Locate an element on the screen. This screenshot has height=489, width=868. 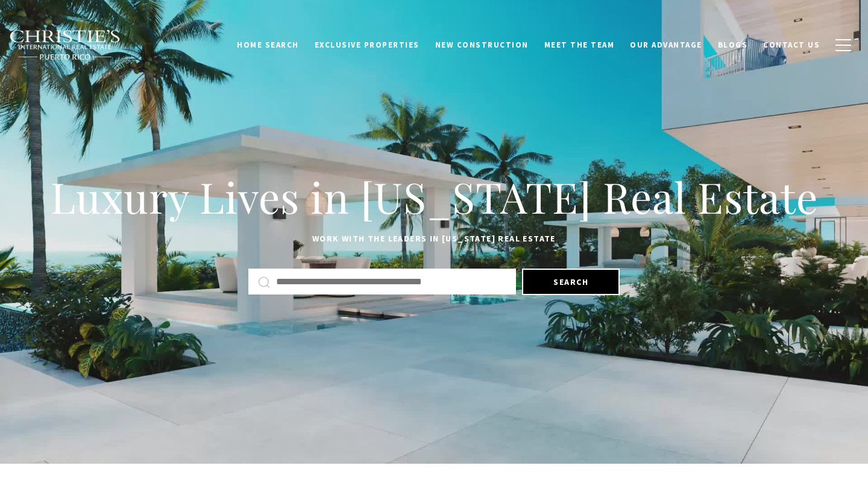
a: Our Advantage is located at coordinates (666, 45).